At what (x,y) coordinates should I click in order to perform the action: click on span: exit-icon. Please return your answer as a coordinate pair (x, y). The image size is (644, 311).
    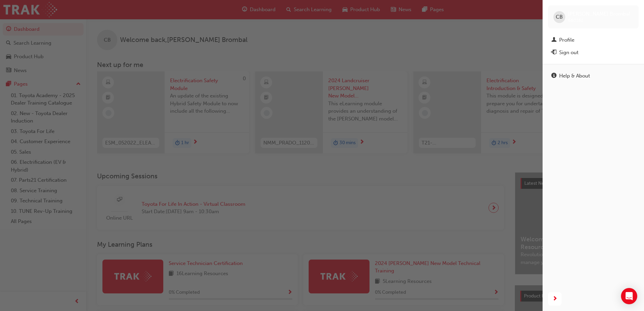
    Looking at the image, I should click on (554, 53).